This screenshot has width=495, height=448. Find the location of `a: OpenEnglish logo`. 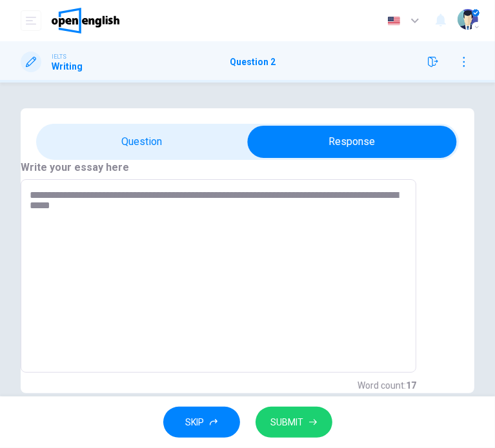

a: OpenEnglish logo is located at coordinates (85, 20).